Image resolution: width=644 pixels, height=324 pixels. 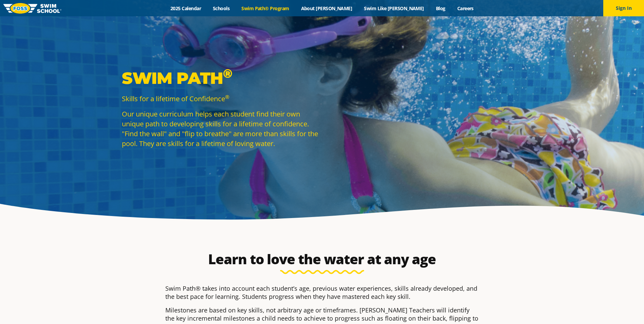 I want to click on a: Blog, so click(x=440, y=8).